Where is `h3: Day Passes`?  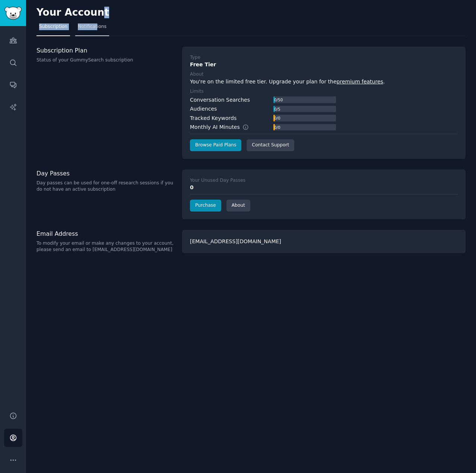 h3: Day Passes is located at coordinates (106, 173).